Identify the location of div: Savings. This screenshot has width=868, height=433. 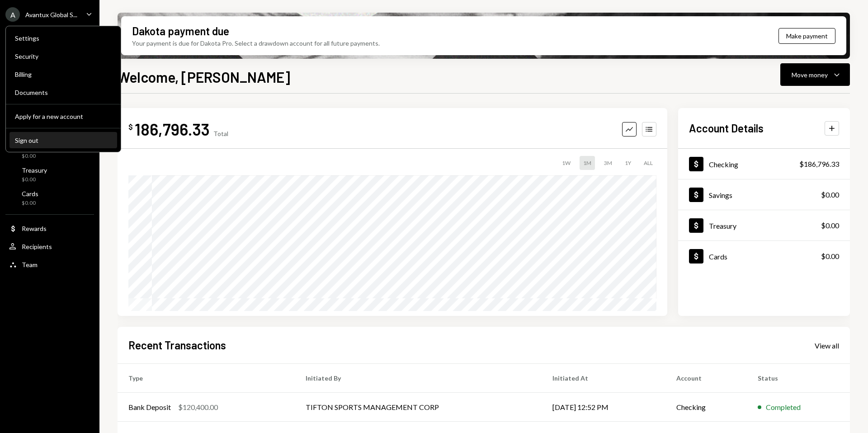
(721, 195).